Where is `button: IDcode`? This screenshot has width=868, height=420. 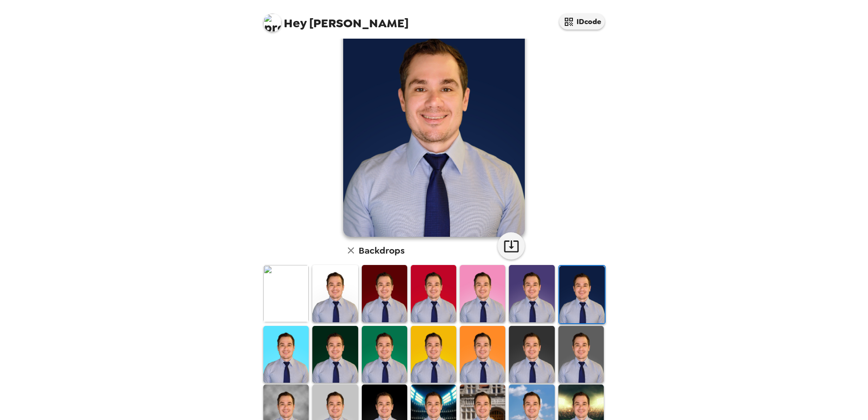 button: IDcode is located at coordinates (582, 22).